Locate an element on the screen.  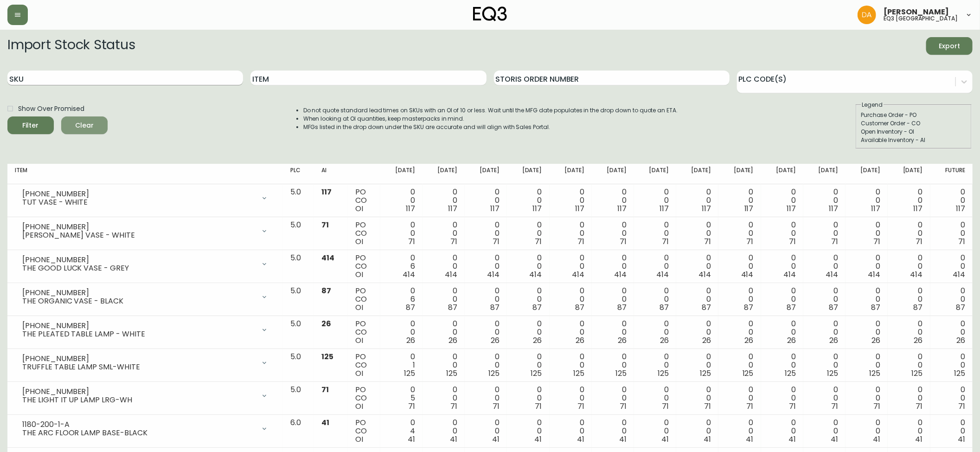
div: Available Inventory - AI is located at coordinates (914, 140).